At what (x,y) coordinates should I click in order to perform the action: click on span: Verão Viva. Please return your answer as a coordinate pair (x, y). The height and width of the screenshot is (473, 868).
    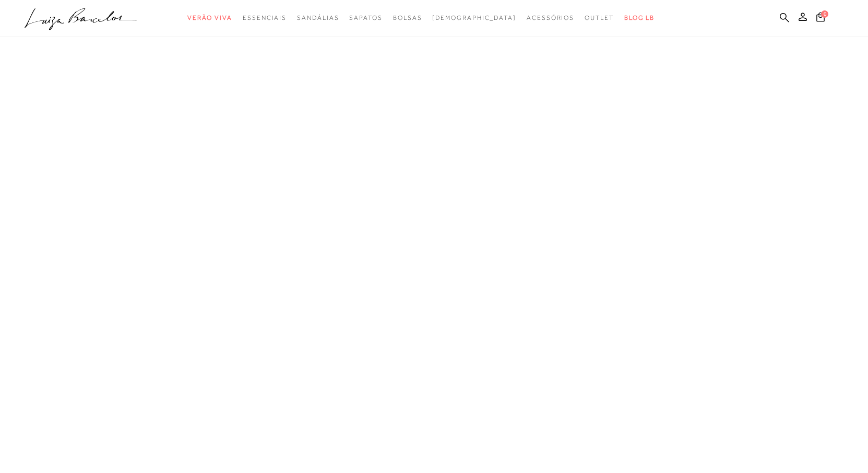
    Looking at the image, I should click on (210, 17).